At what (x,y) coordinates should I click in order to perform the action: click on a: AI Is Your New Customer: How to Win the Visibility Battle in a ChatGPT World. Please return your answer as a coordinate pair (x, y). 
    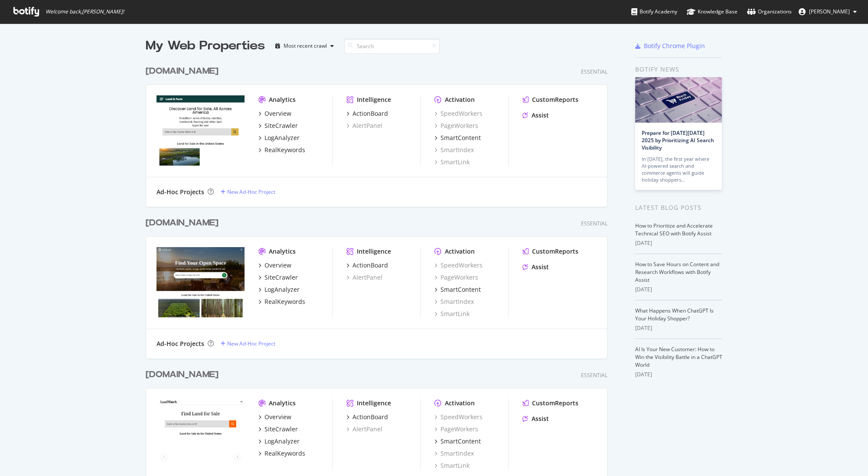
    Looking at the image, I should click on (679, 357).